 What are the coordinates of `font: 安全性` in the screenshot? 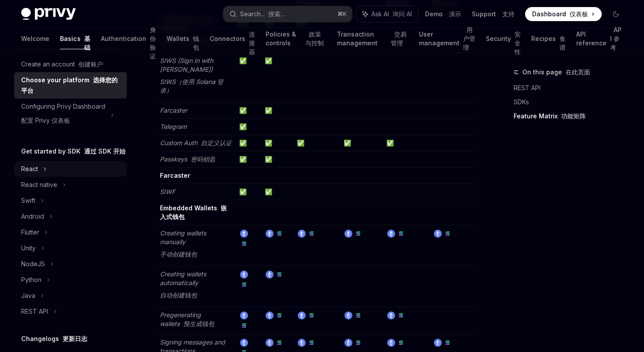 It's located at (518, 43).